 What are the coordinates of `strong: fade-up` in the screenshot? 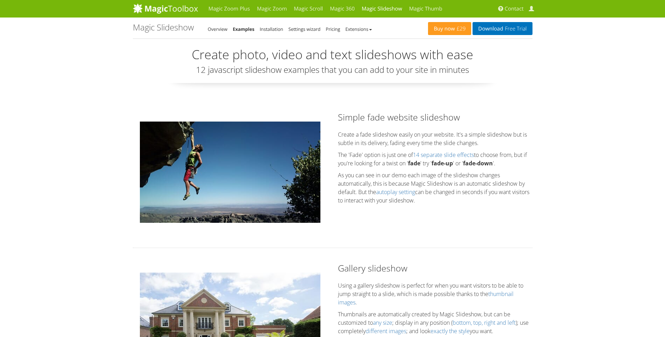 It's located at (442, 163).